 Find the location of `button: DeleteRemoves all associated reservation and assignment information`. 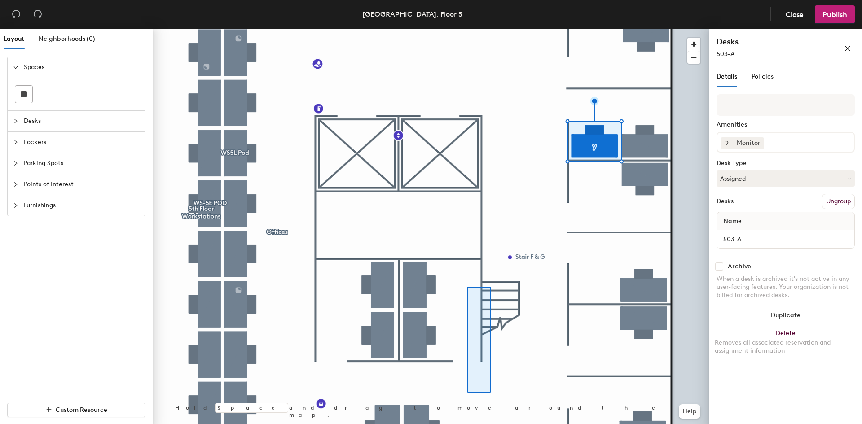

button: DeleteRemoves all associated reservation and assignment information is located at coordinates (786, 344).